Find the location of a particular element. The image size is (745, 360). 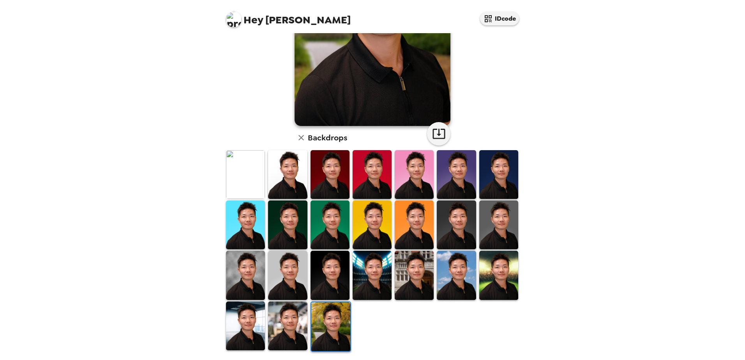

span: Hey is located at coordinates (253, 20).